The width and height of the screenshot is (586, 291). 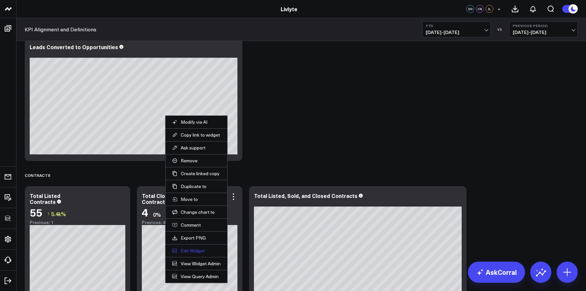 What do you see at coordinates (190, 222) in the screenshot?
I see `div: Previous: 4` at bounding box center [190, 222].